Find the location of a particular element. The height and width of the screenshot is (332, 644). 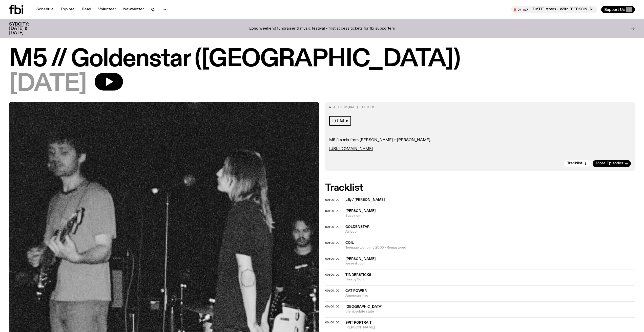

a: DJ Mix is located at coordinates (340, 121).